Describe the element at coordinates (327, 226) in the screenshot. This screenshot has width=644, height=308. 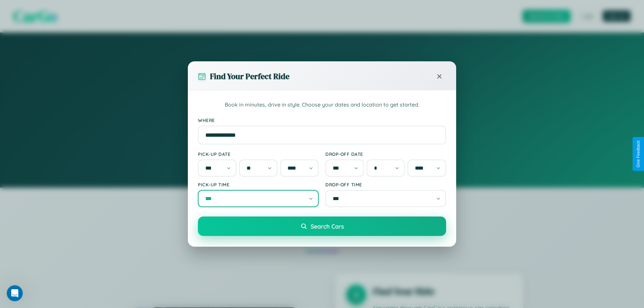
I see `span: Search Cars` at that location.